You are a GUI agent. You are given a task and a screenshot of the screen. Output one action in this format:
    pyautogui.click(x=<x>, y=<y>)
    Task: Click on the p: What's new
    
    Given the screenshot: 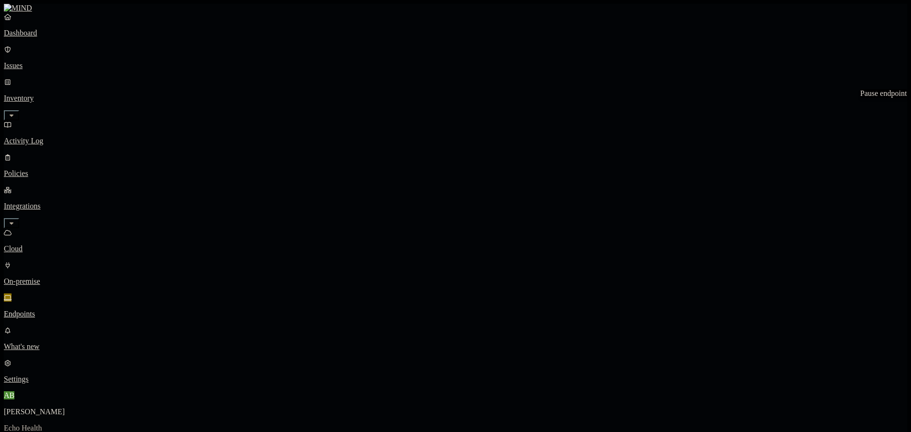 What is the action you would take?
    pyautogui.click(x=456, y=347)
    